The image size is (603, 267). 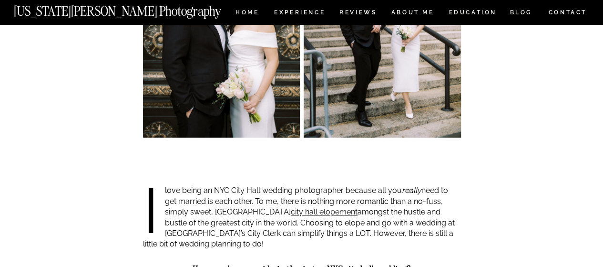 What do you see at coordinates (299, 13) in the screenshot?
I see `a: Experience` at bounding box center [299, 13].